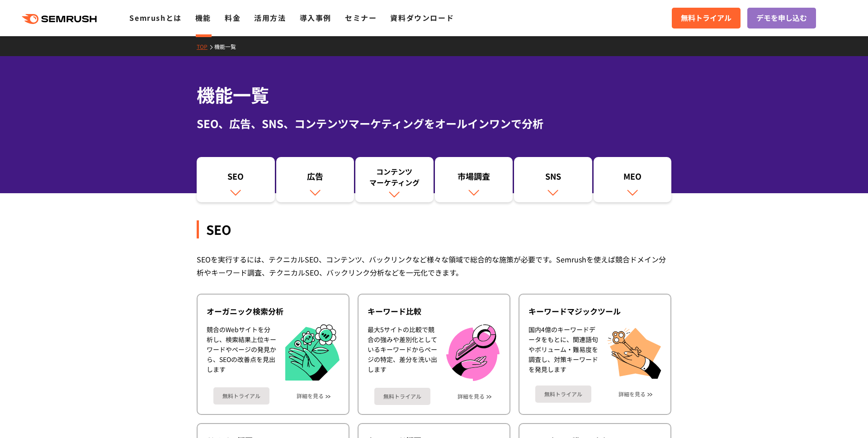  Describe the element at coordinates (782, 18) in the screenshot. I see `a: デモを申し込む` at that location.